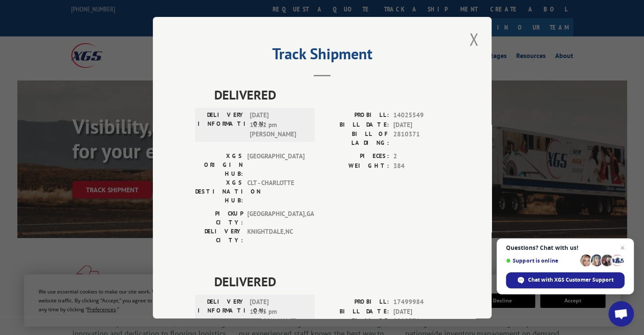  I want to click on span: 14025549, so click(421, 115).